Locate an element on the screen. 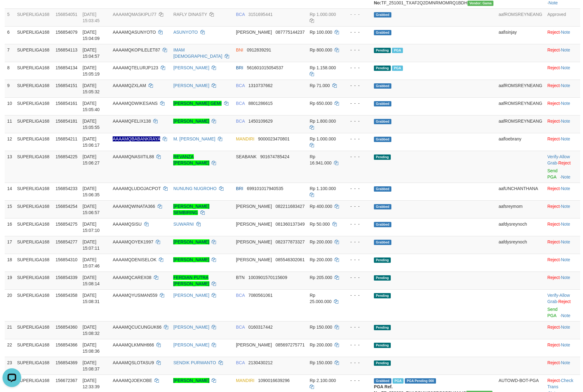 This screenshot has width=583, height=392. span: 156854181 is located at coordinates (66, 121).